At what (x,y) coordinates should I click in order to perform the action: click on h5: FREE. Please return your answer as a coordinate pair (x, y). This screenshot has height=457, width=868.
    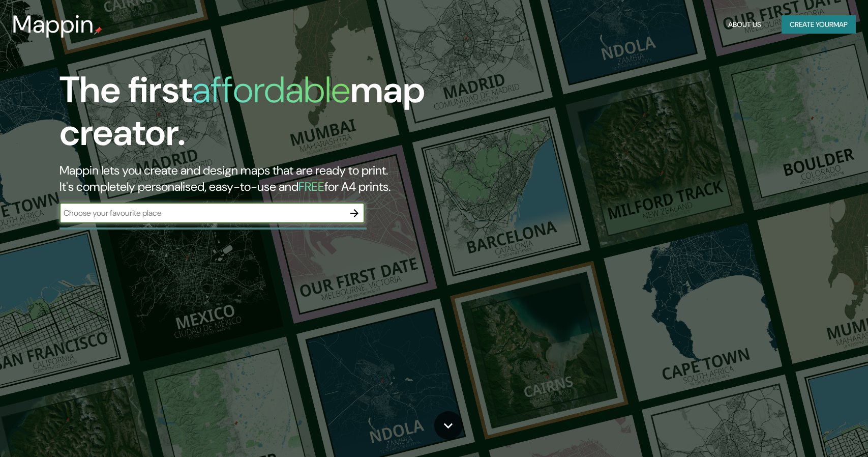
    Looking at the image, I should click on (311, 186).